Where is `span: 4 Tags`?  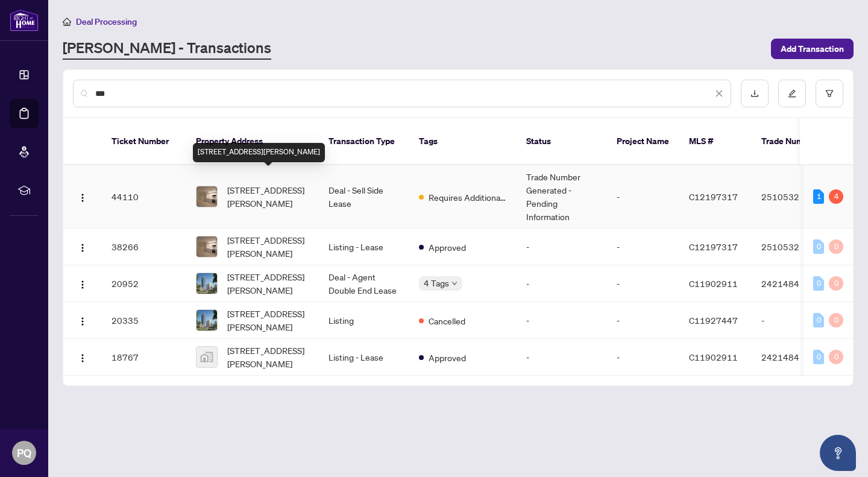
span: 4 Tags is located at coordinates (437, 283).